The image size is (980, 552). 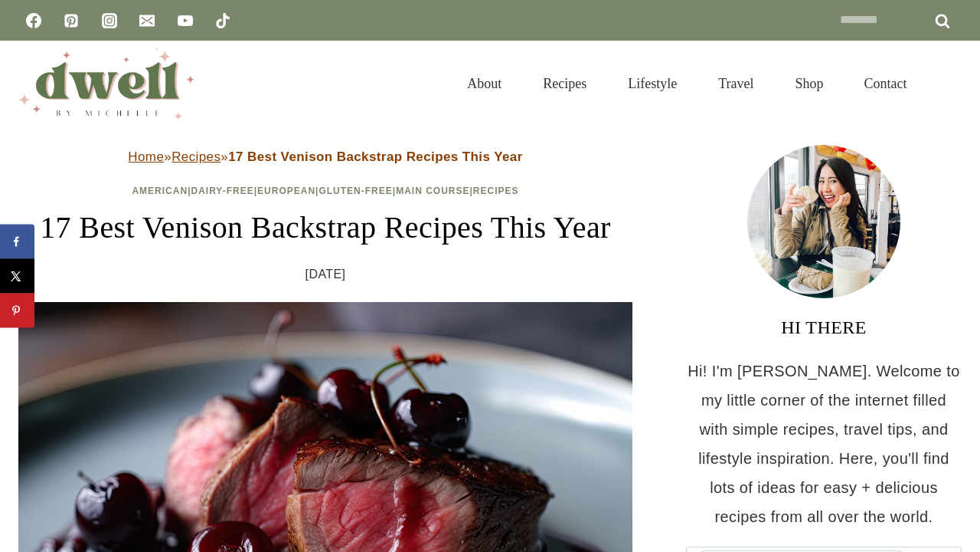 What do you see at coordinates (736, 84) in the screenshot?
I see `a: Travel` at bounding box center [736, 84].